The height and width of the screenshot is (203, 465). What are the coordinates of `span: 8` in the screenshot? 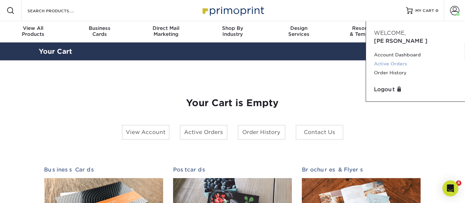 It's located at (459, 183).